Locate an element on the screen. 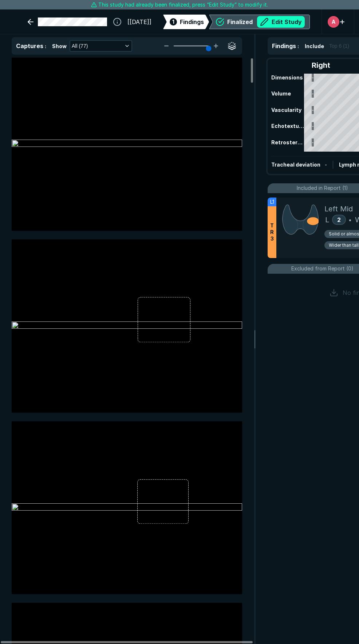  div: 1Findings is located at coordinates (186, 22).